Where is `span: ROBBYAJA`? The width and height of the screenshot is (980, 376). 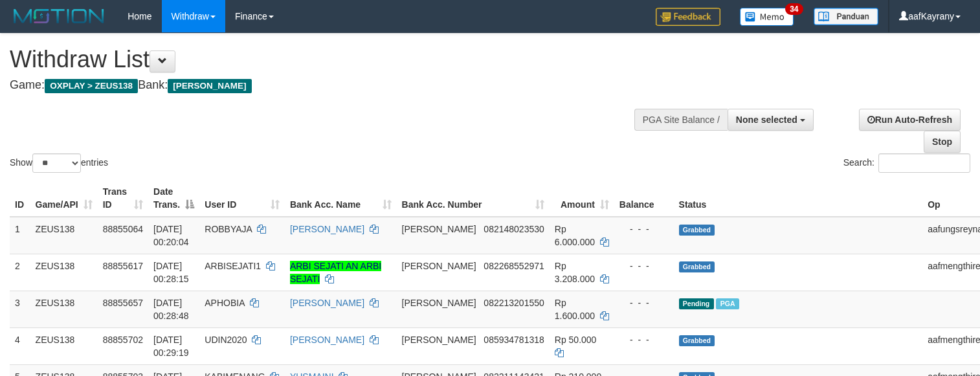
span: ROBBYAJA is located at coordinates (228, 229).